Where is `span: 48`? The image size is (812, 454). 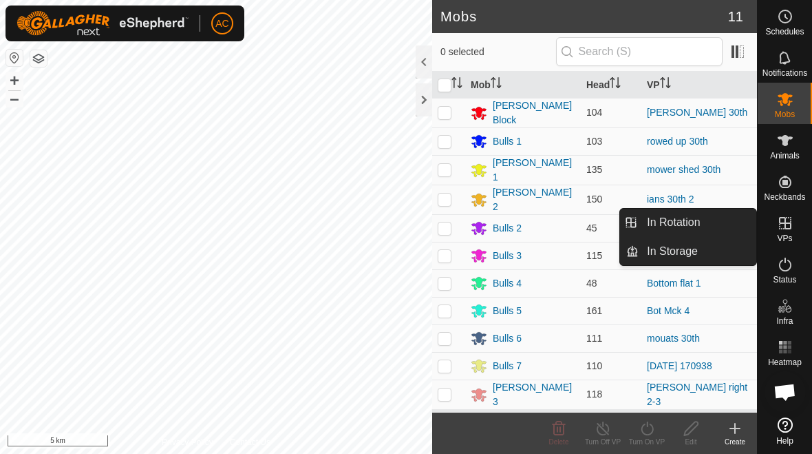
span: 48 is located at coordinates (592, 283).